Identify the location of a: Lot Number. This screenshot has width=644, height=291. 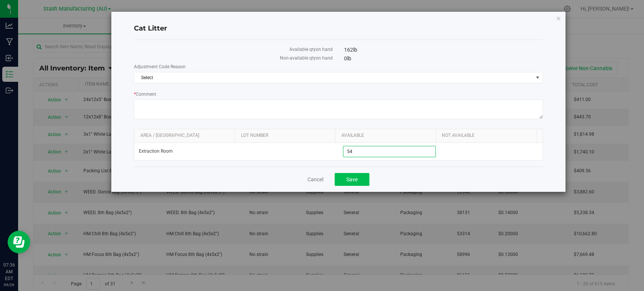
(286, 135).